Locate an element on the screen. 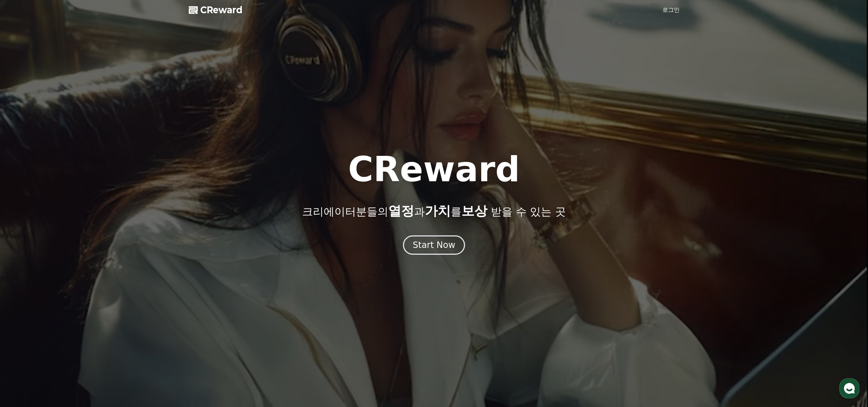 This screenshot has height=407, width=868. p: 크리에이터분들의 과 를 받을 수 있는 곳 is located at coordinates (434, 211).